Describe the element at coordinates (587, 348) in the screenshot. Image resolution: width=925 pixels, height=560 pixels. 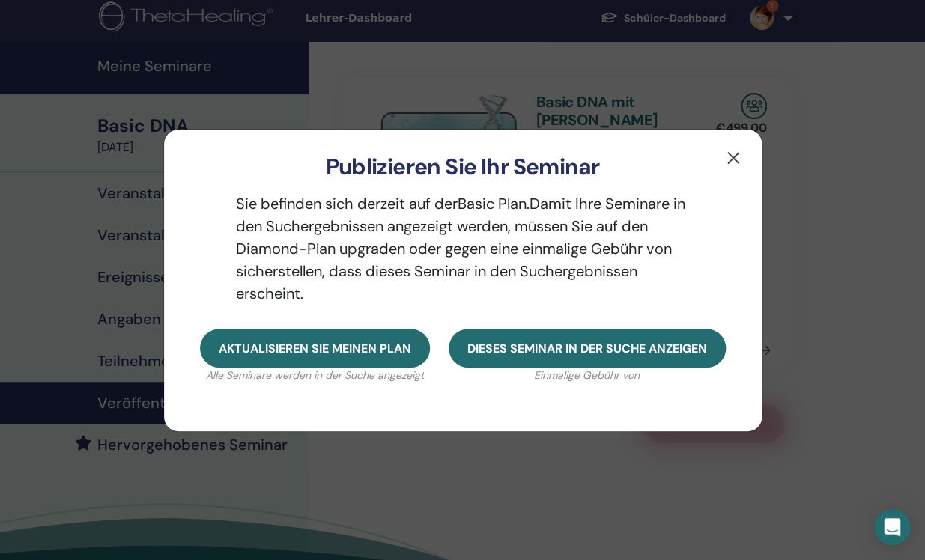
I see `button: Dieses Seminar in der Suche anzeigen` at that location.